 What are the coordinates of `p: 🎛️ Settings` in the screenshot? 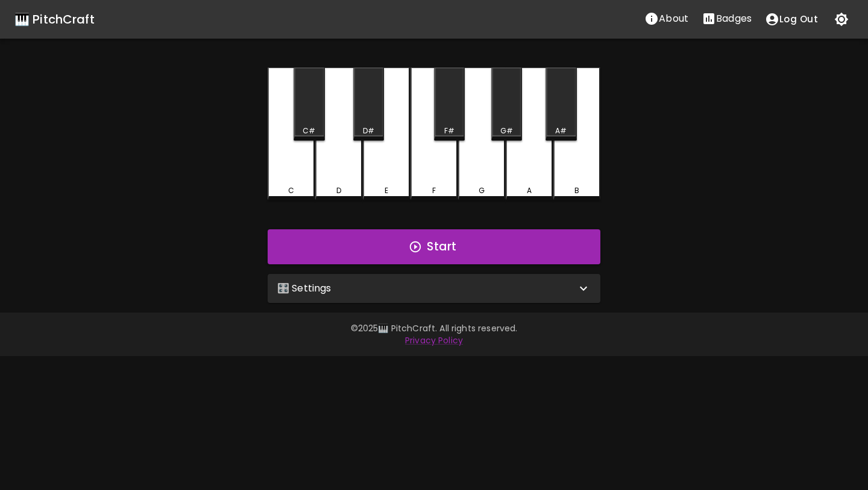 It's located at (305, 288).